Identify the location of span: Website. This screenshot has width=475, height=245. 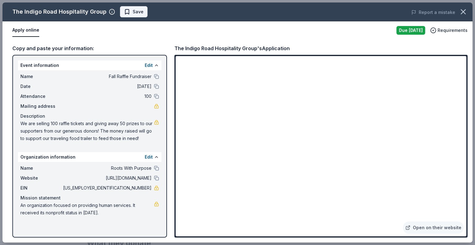
(41, 178).